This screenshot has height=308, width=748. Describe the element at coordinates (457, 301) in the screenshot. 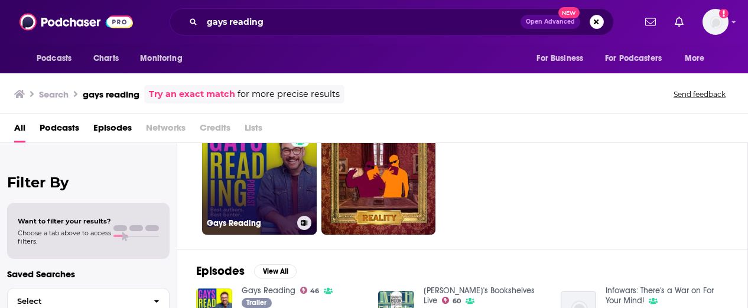

I see `span: 60` at that location.